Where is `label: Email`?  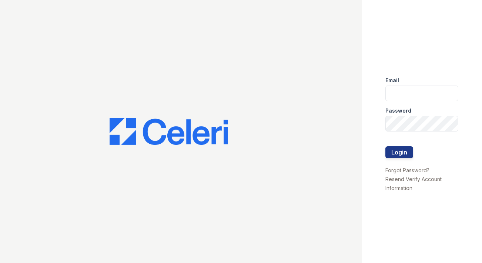
label: Email is located at coordinates (392, 80).